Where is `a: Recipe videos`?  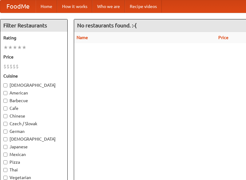 a: Recipe videos is located at coordinates (143, 6).